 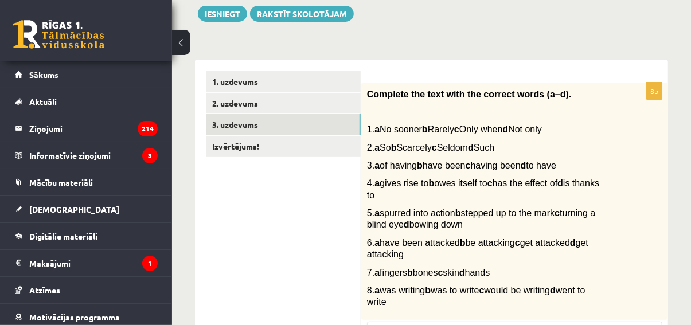 I want to click on legend: Maksājumi, so click(x=93, y=263).